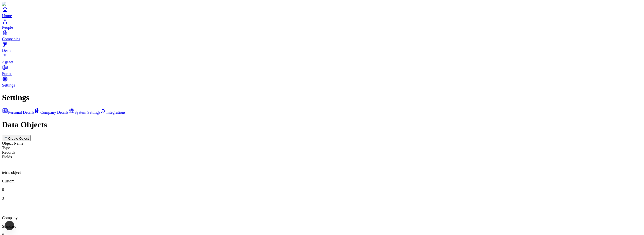  What do you see at coordinates (16, 138) in the screenshot?
I see `button: Create Object` at bounding box center [16, 138].